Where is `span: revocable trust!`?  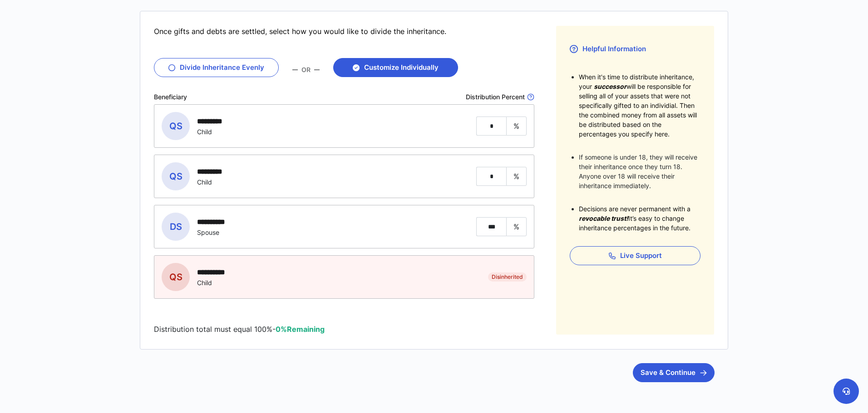
span: revocable trust! is located at coordinates (604, 218).